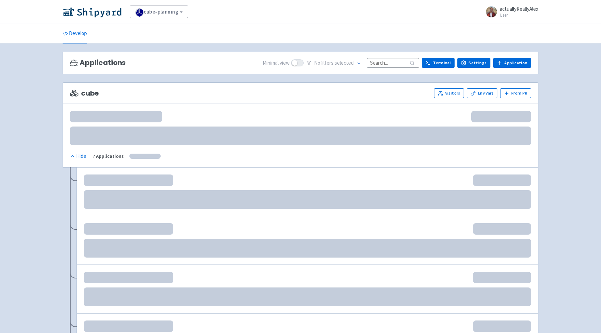  I want to click on a: actuallyReallyAlex User, so click(510, 12).